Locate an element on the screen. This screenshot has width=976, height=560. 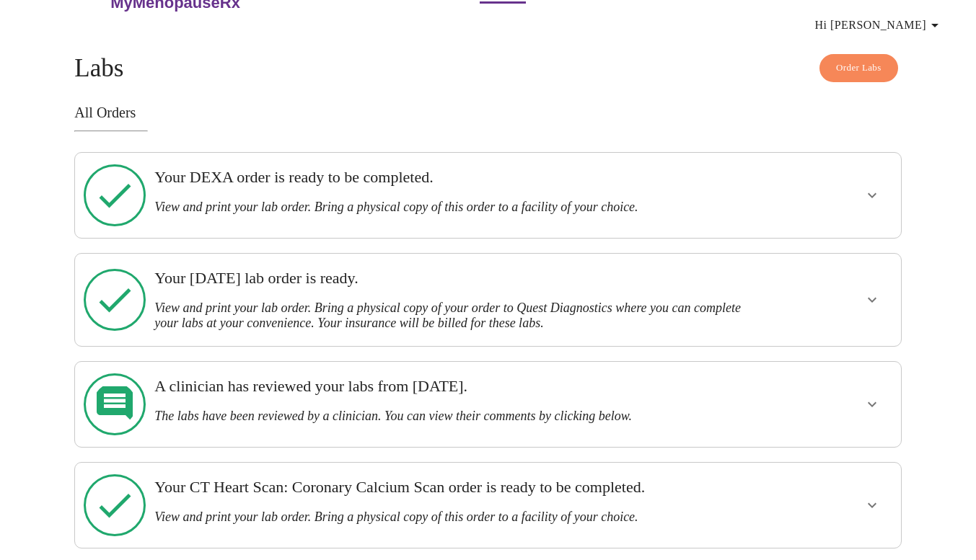
span: Order Labs is located at coordinates (858, 68).